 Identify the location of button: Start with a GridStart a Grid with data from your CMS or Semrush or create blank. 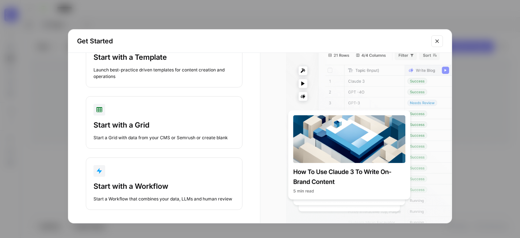
(164, 123).